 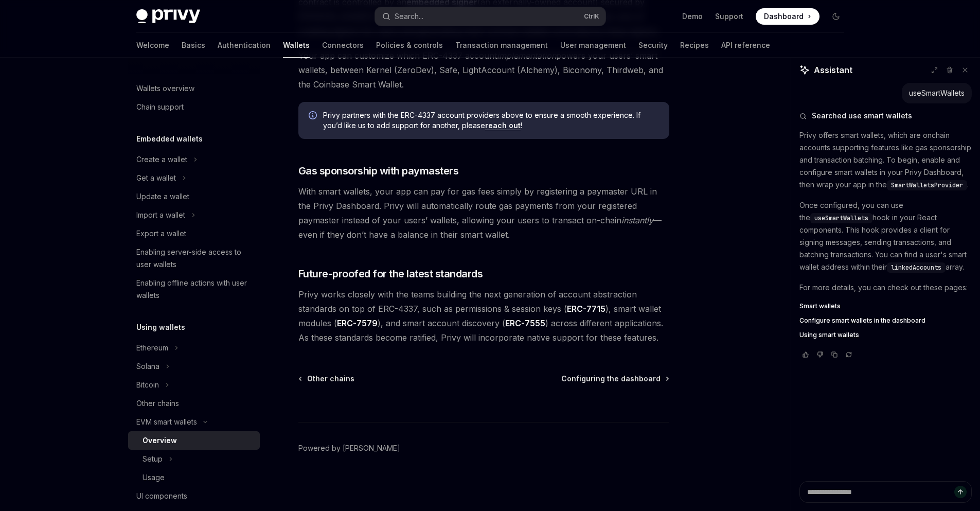 What do you see at coordinates (862, 320) in the screenshot?
I see `span: Configure smart wallets in the dashboard` at bounding box center [862, 320].